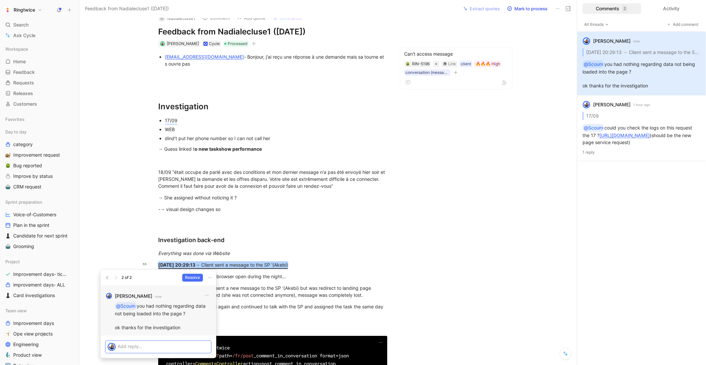  I want to click on div: @Scoum, so click(126, 306).